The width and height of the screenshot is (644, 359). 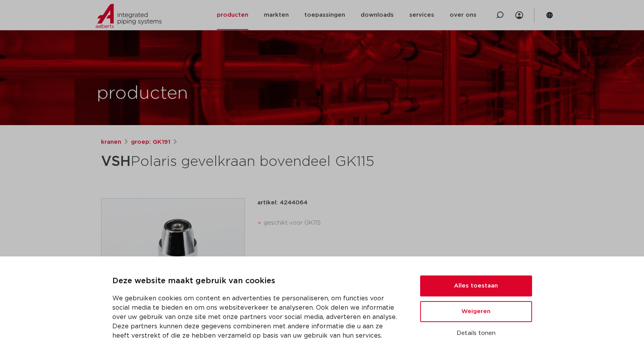 I want to click on h1: Polaris gevelkraan bovendeel GK115, so click(x=247, y=162).